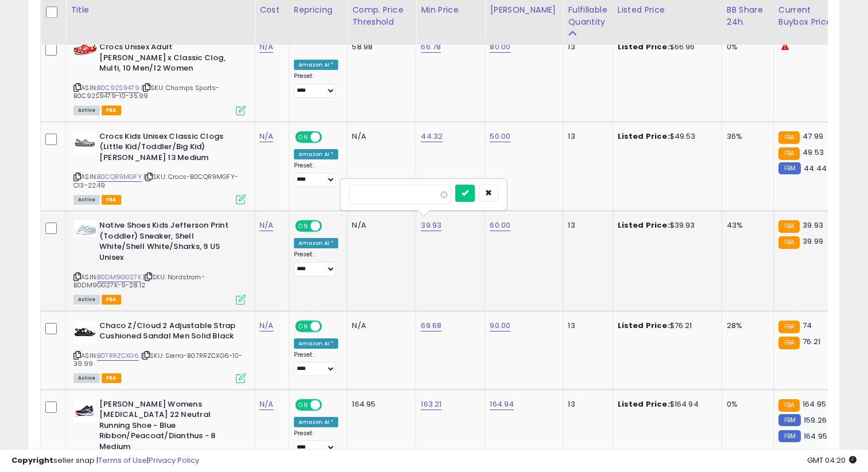 The image size is (868, 472). What do you see at coordinates (160, 10) in the screenshot?
I see `div: Title` at bounding box center [160, 10].